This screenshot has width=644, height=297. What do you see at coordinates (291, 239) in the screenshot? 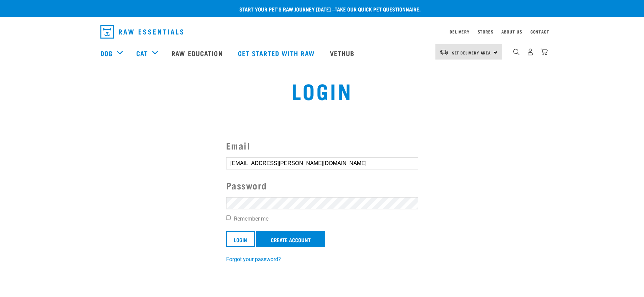
I see `a: Create Account` at bounding box center [291, 239].